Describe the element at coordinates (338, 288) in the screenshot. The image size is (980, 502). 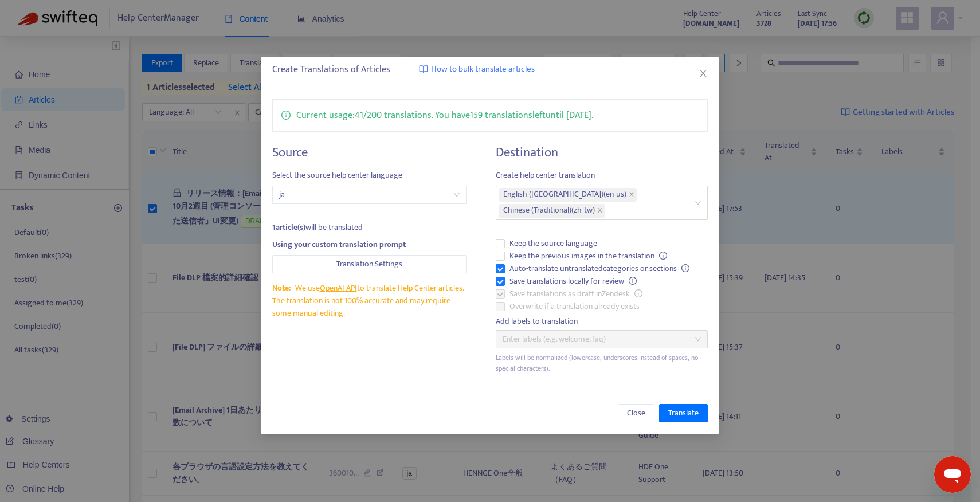
I see `a: OpenAI API` at that location.